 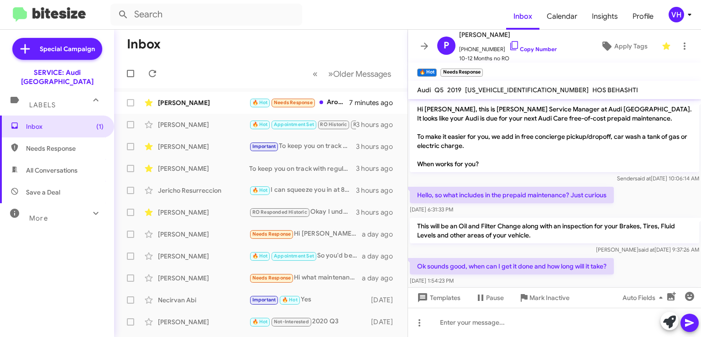 I want to click on span: Pause, so click(x=495, y=298).